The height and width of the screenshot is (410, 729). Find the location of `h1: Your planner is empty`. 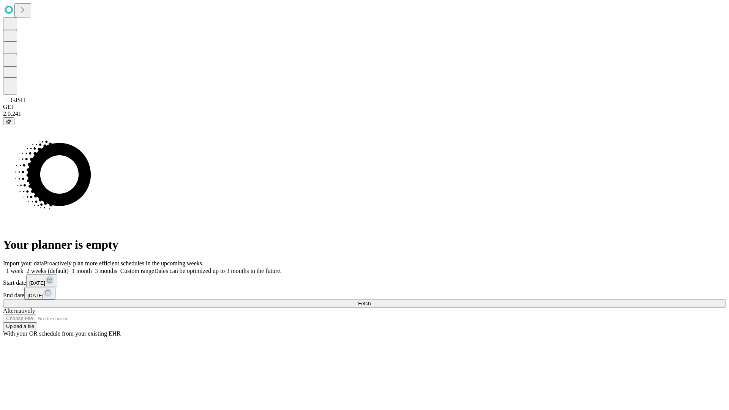

h1: Your planner is empty is located at coordinates (364, 244).